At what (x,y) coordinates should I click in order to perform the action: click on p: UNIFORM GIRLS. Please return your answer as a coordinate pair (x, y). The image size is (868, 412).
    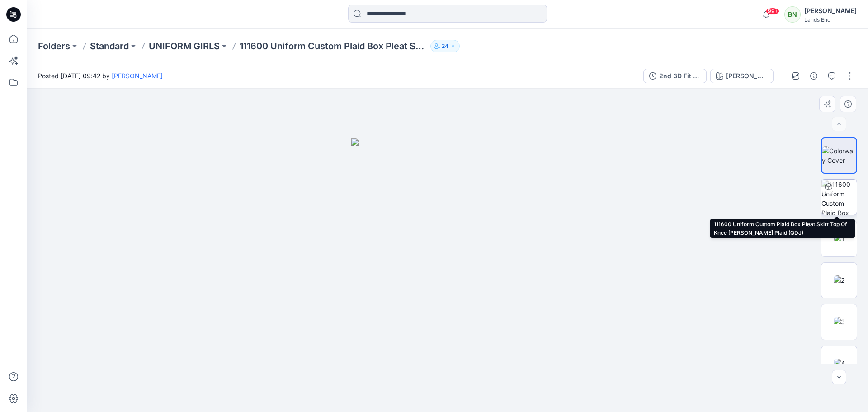
    Looking at the image, I should click on (184, 46).